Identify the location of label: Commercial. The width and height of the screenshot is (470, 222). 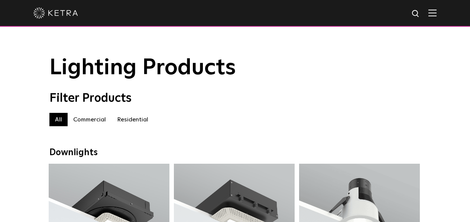
(89, 120).